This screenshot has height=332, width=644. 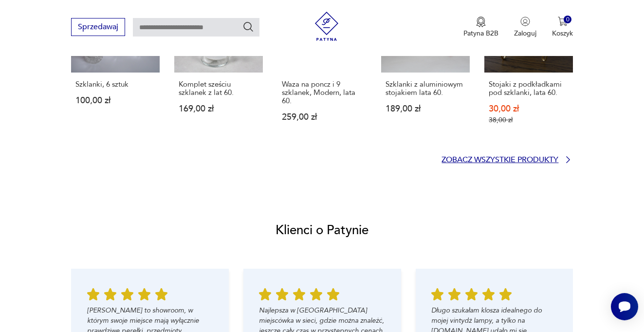 What do you see at coordinates (528, 89) in the screenshot?
I see `p: Stojaki z podkładkami pod szklanki, lata 60.` at bounding box center [528, 89].